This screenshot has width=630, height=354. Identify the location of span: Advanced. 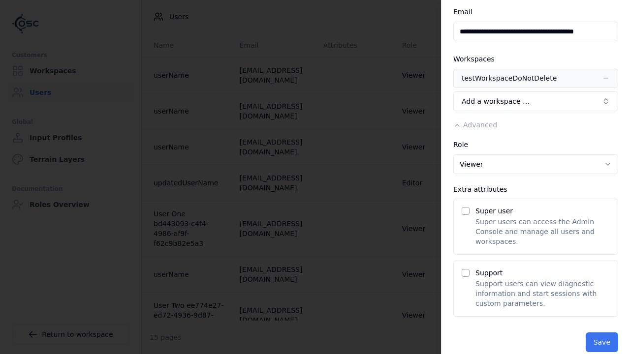
(480, 125).